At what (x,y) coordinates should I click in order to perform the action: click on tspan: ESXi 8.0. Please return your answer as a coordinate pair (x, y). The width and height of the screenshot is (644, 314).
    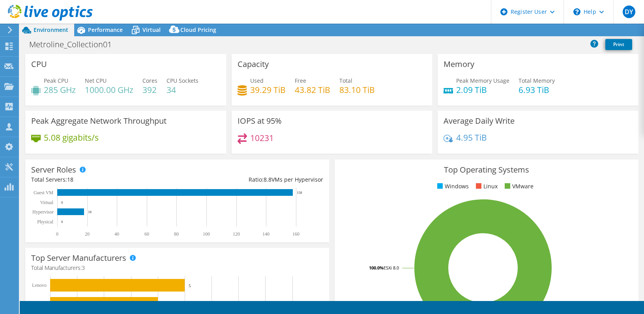
    Looking at the image, I should click on (391, 268).